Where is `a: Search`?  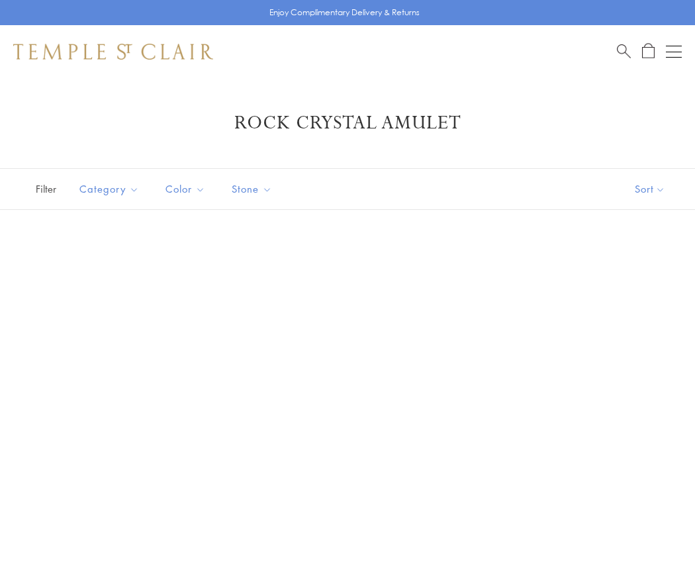 a: Search is located at coordinates (624, 51).